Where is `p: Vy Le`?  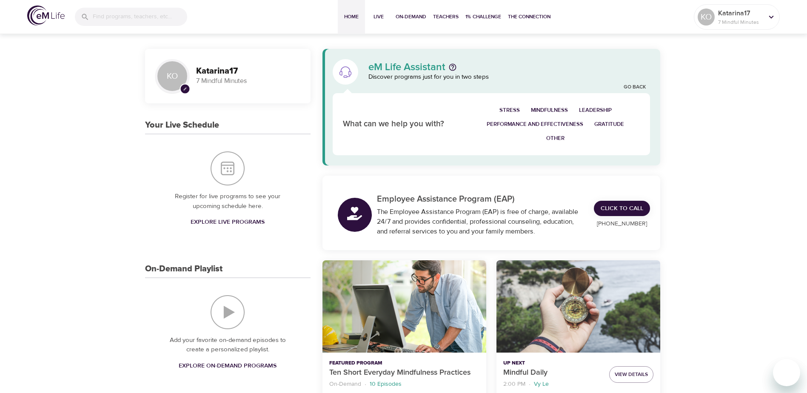
p: Vy Le is located at coordinates (541, 384).